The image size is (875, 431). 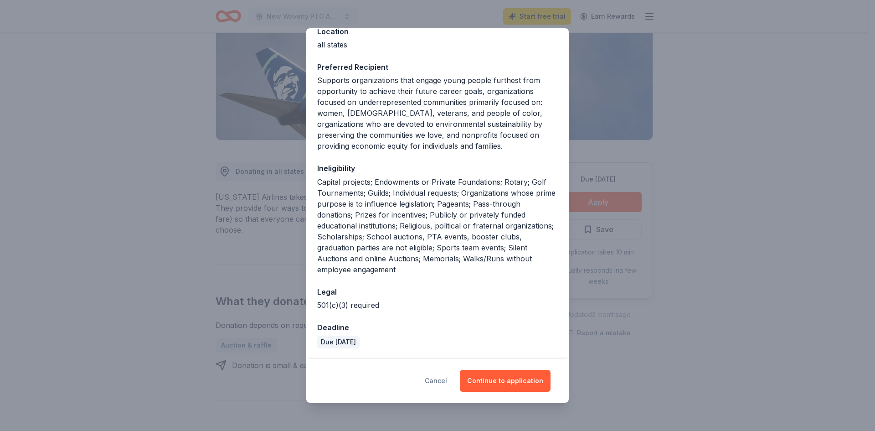 What do you see at coordinates (438, 45) in the screenshot?
I see `div: all states` at bounding box center [438, 45].